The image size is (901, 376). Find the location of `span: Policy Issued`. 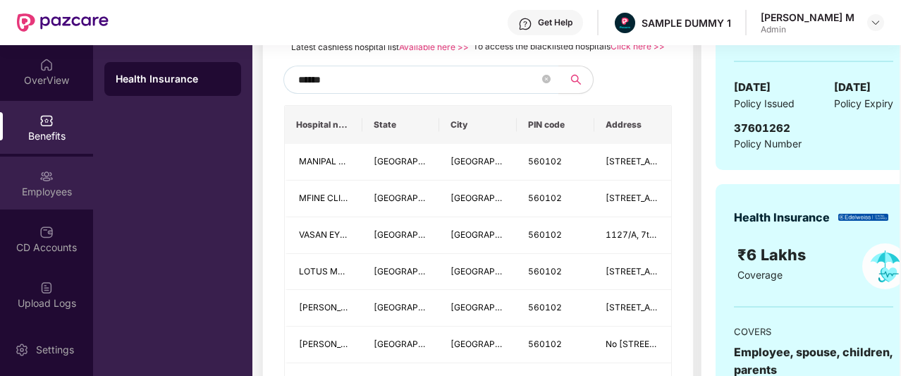

span: Policy Issued is located at coordinates (764, 104).